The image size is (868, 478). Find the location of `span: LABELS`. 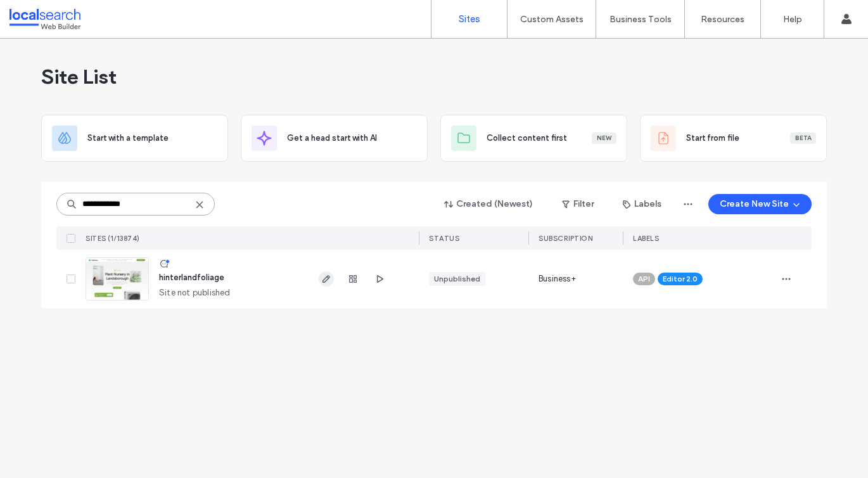

span: LABELS is located at coordinates (646, 239).